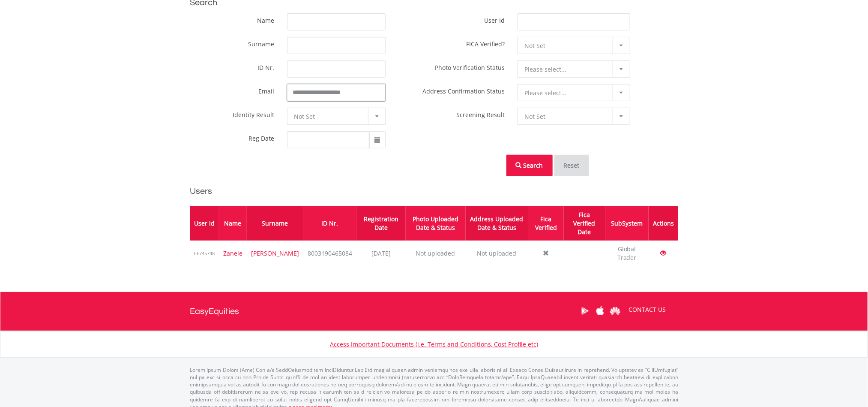 The image size is (868, 407). What do you see at coordinates (584, 224) in the screenshot?
I see `th: Fica Verified Date` at bounding box center [584, 224].